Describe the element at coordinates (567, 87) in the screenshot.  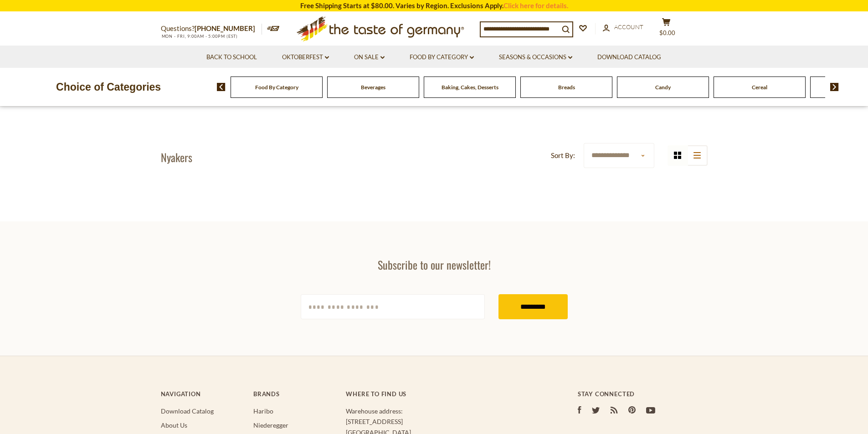
I see `a: Breads` at that location.